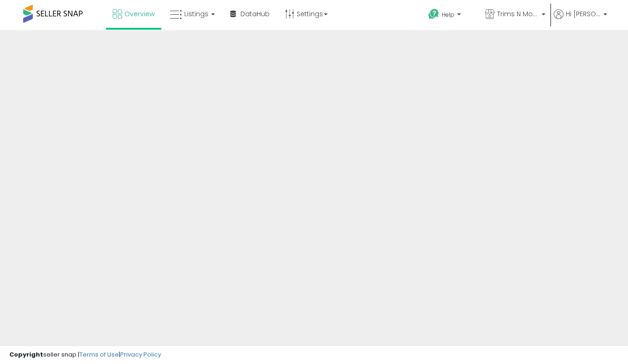  What do you see at coordinates (85, 355) in the screenshot?
I see `div: seller snap | |` at bounding box center [85, 355].